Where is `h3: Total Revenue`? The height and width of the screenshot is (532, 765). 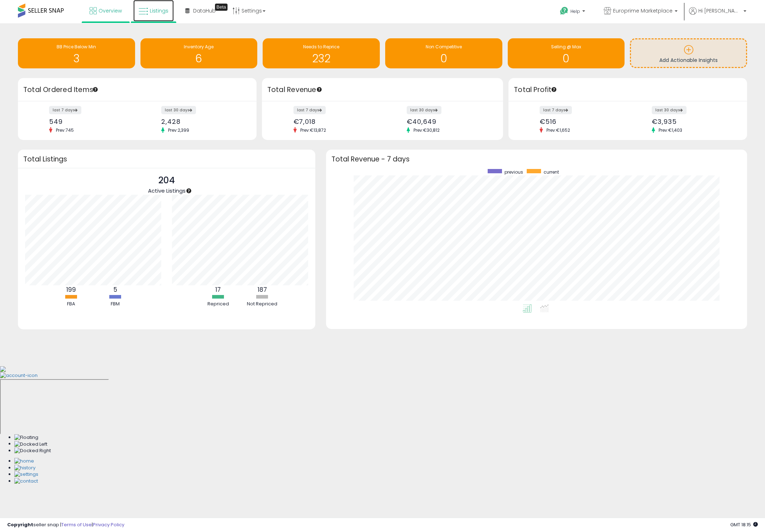 h3: Total Revenue is located at coordinates (382, 90).